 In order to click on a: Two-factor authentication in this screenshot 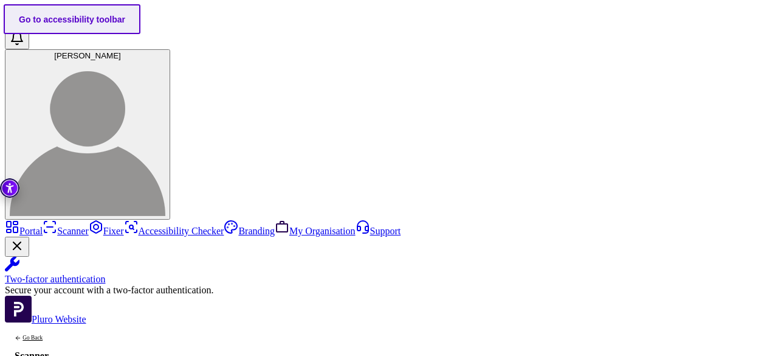, I will do `click(389, 270)`.